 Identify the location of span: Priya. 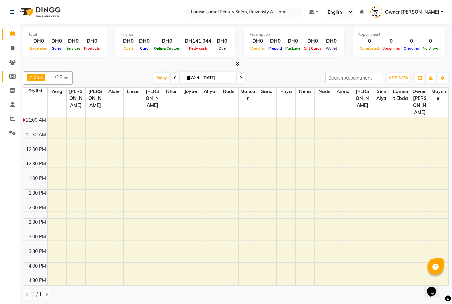
(286, 91).